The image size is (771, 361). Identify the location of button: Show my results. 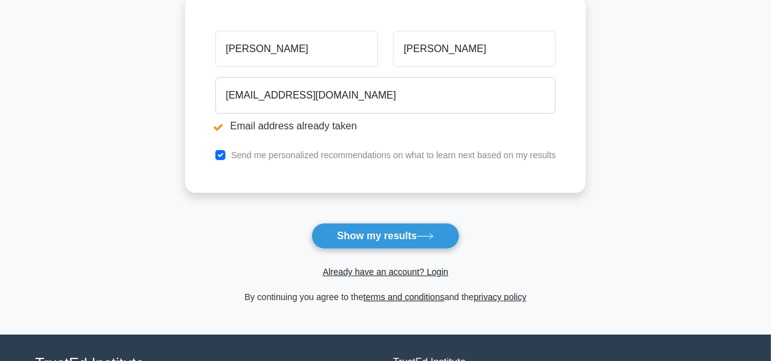
(386, 236).